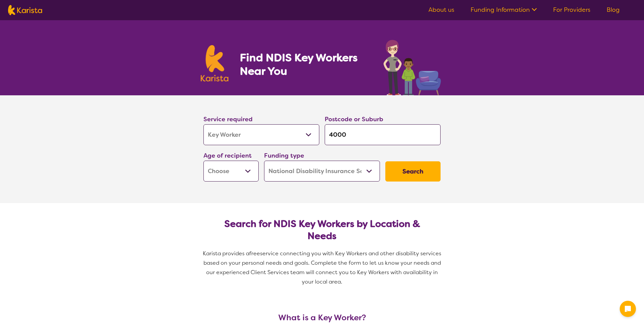  I want to click on button: Search, so click(413, 172).